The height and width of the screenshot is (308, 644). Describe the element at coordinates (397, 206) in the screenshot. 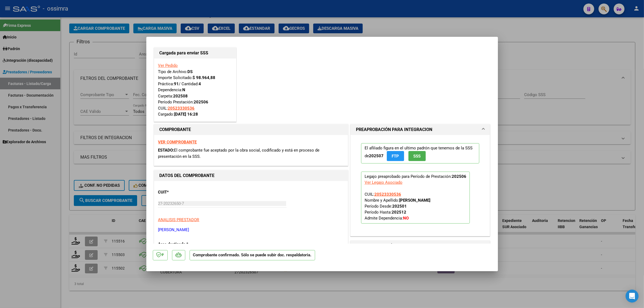

I see `span: CUIL: Nombre y Apellido: Período Desde: Período Hasta: Admite Dependencia:` at that location.